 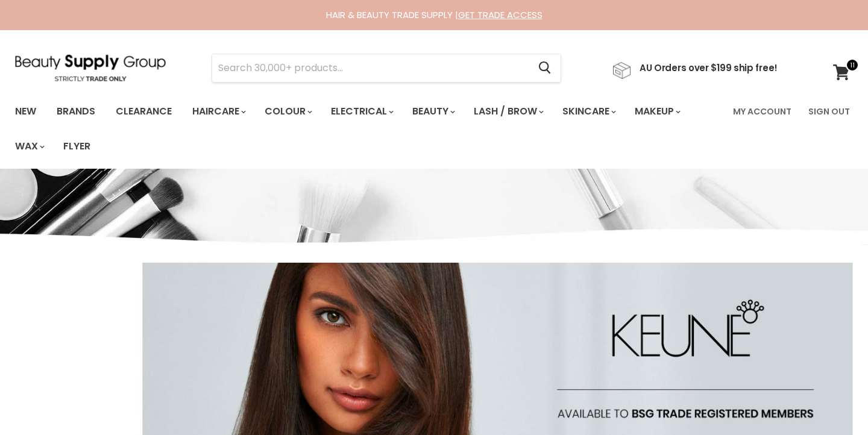 What do you see at coordinates (370, 68) in the screenshot?
I see `input: Search` at bounding box center [370, 68].